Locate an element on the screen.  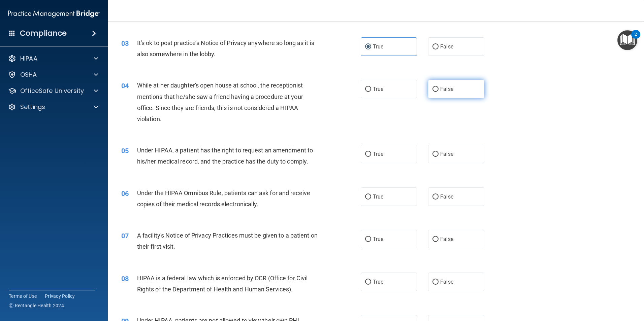
span: Under HIPAA, a patient has the right to request an amendment to his/her medical record, and the p... is located at coordinates (225, 156).